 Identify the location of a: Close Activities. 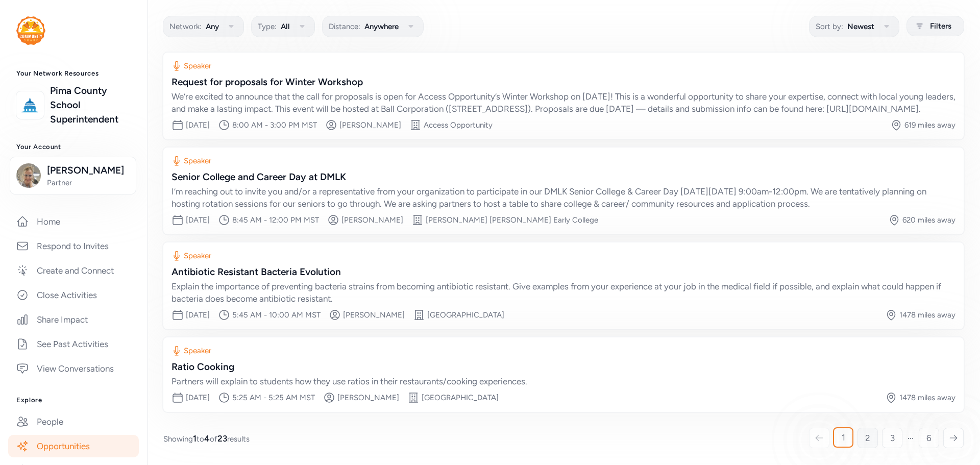
(74, 295).